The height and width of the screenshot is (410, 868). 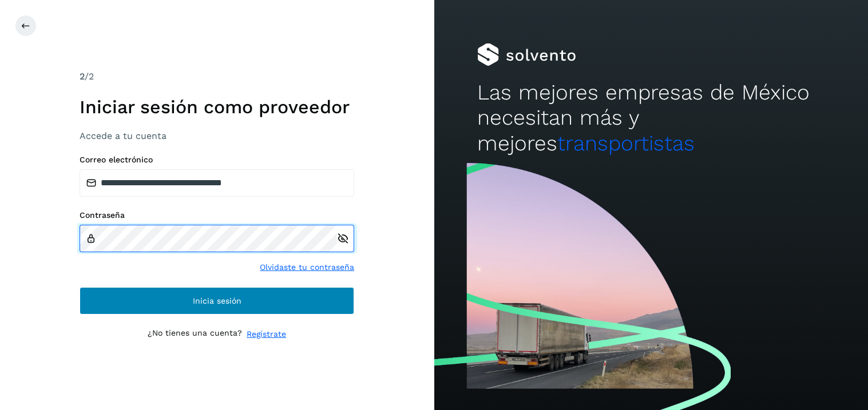 I want to click on div: /2, so click(x=216, y=77).